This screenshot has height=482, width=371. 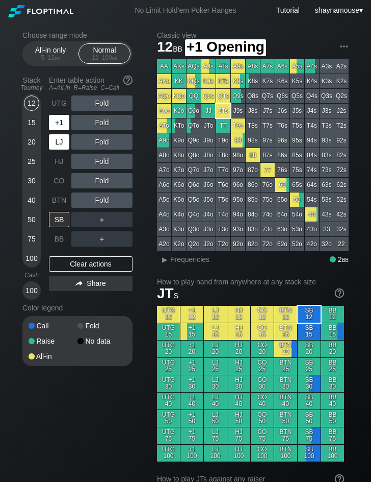 What do you see at coordinates (253, 66) in the screenshot?
I see `div: A8s` at bounding box center [253, 66].